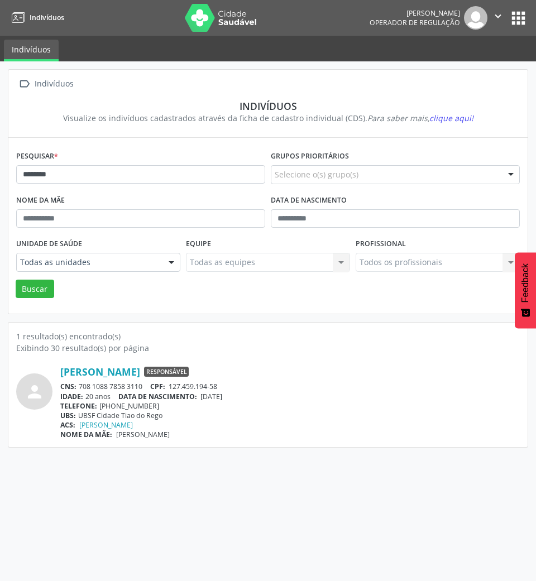 The height and width of the screenshot is (581, 536). Describe the element at coordinates (381, 244) in the screenshot. I see `label: Profissional` at that location.